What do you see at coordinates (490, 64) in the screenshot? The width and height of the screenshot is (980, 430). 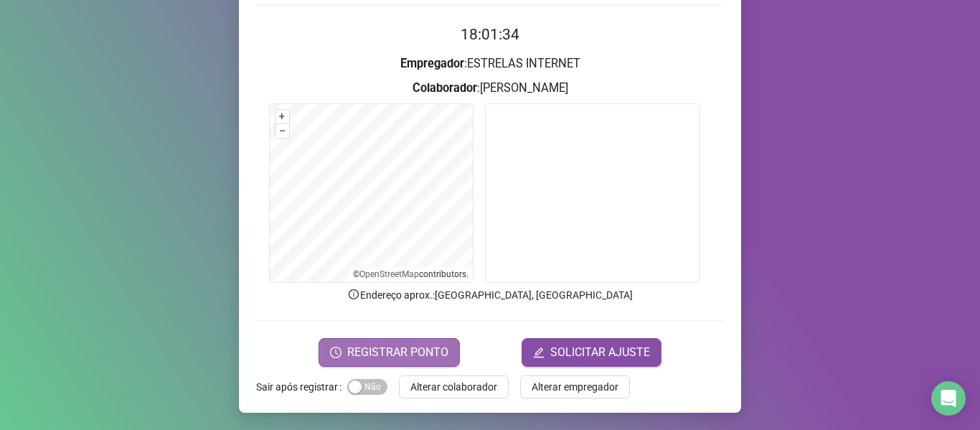 I see `h3: : ESTRELAS INTERNET` at bounding box center [490, 64].